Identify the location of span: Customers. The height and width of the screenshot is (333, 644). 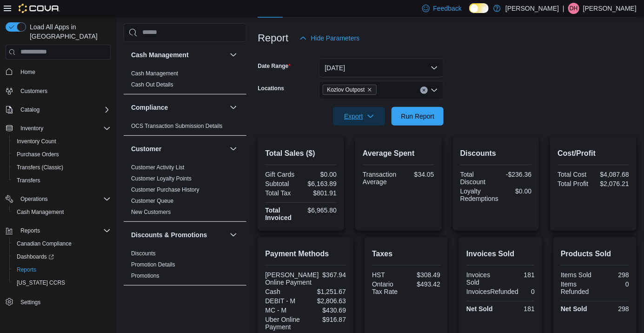
(64, 91).